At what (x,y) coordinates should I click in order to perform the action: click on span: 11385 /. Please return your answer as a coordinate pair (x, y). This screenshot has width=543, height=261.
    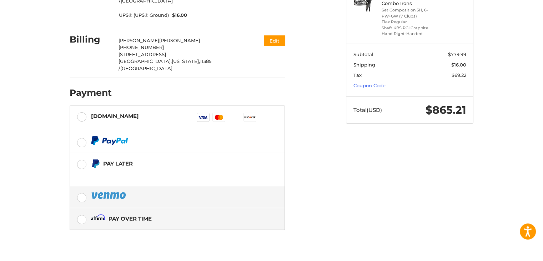
    Looking at the image, I should click on (165, 65).